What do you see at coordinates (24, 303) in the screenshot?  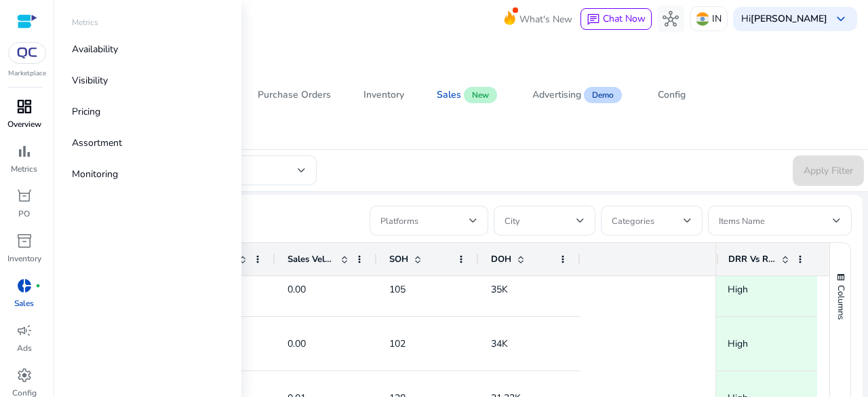 I see `p: Sales` at bounding box center [24, 303].